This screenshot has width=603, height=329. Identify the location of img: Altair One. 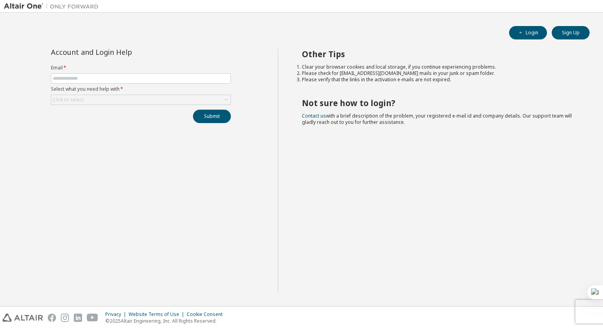
(53, 6).